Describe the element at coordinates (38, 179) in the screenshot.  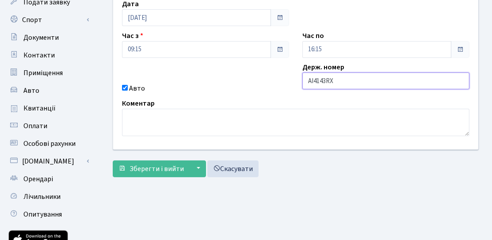
I see `span: Орендарі` at that location.